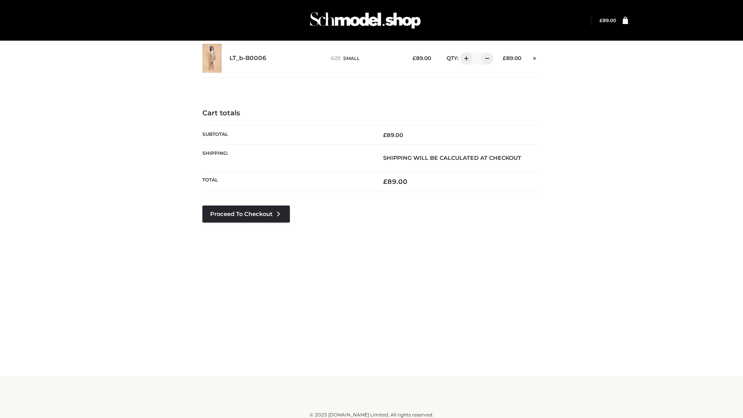 The height and width of the screenshot is (418, 743). Describe the element at coordinates (465, 58) in the screenshot. I see `div: QTY:` at that location.